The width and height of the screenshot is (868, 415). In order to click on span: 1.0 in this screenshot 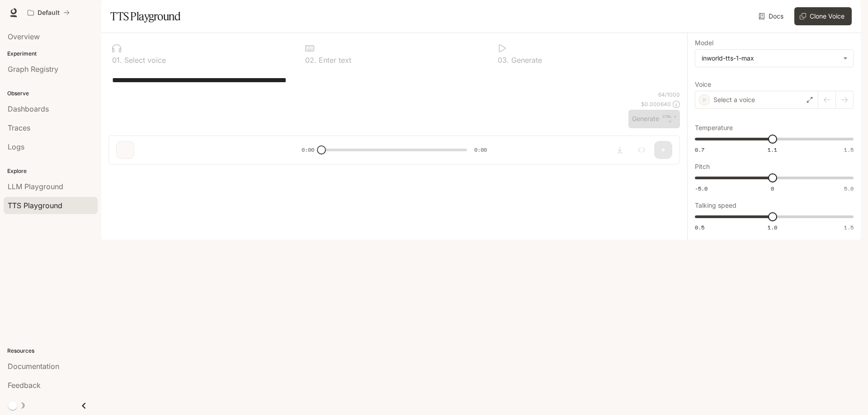, I will do `click(772, 227)`.